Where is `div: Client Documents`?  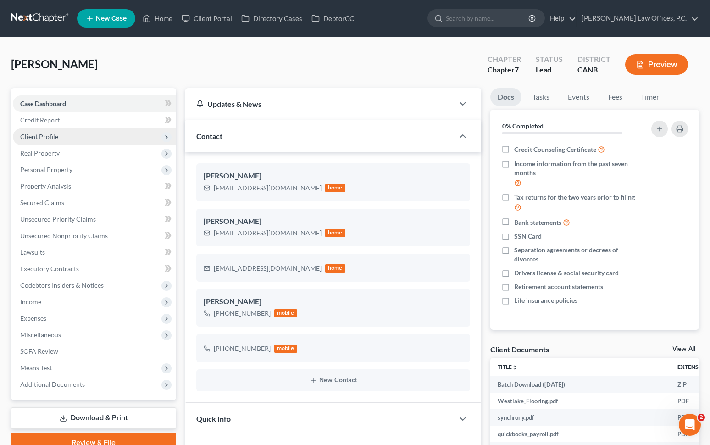 div: Client Documents is located at coordinates (520, 349).